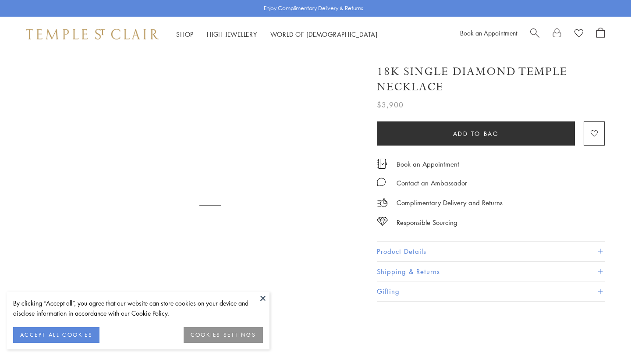 The height and width of the screenshot is (356, 631). Describe the element at coordinates (277, 34) in the screenshot. I see `nav: Main navigation` at that location.